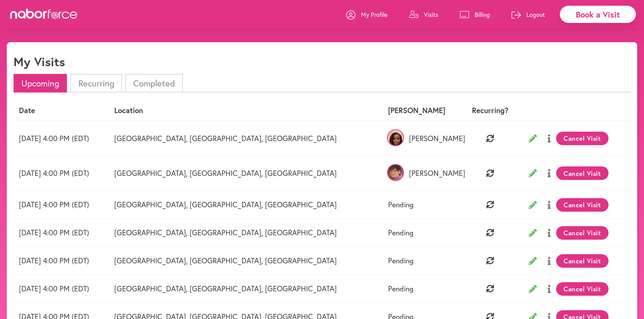  Describe the element at coordinates (374, 15) in the screenshot. I see `p: My Profile` at that location.